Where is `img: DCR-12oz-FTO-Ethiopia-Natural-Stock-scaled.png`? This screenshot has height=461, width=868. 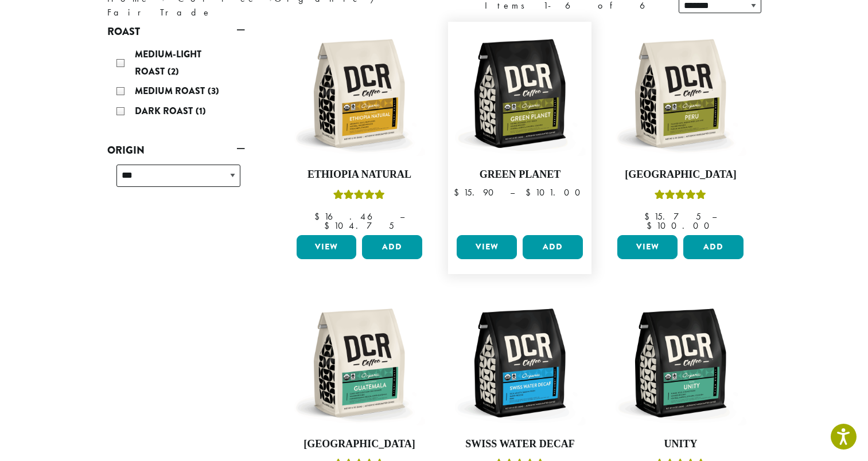
img: DCR-12oz-FTO-Ethiopia-Natural-Stock-scaled.png is located at coordinates (359, 93).